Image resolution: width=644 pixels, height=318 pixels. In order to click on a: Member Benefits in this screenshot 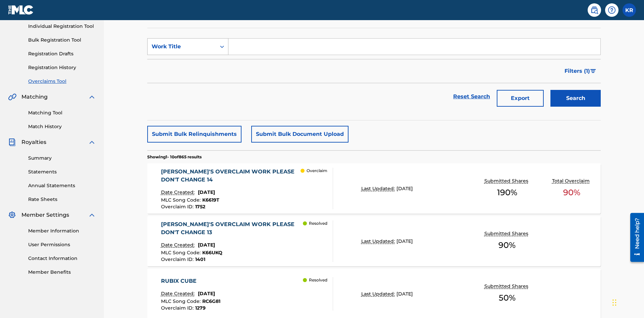, I will do `click(62, 273)`.